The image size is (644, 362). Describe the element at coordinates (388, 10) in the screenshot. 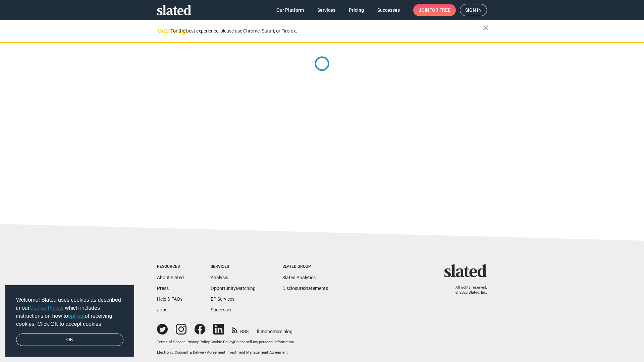

I see `span: Successes` at that location.